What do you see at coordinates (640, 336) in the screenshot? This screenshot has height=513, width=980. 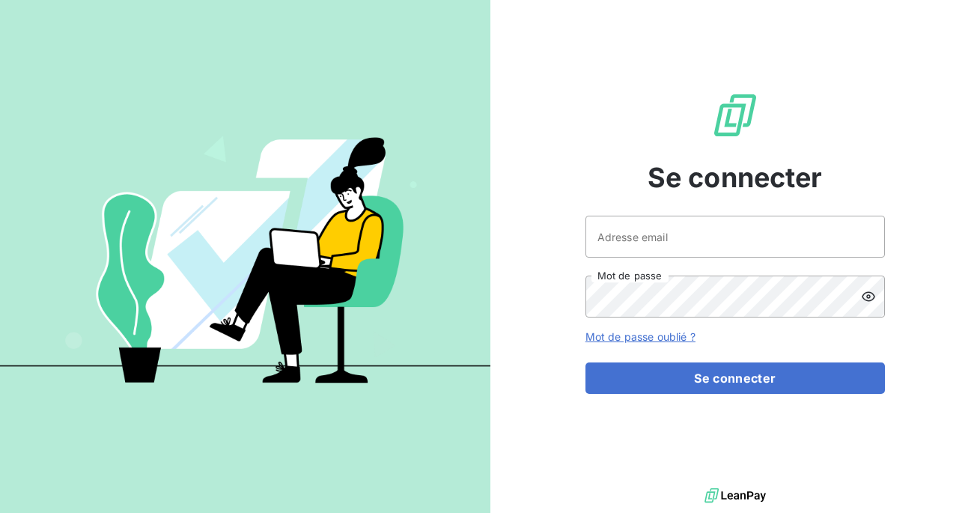 I see `a: Mot de passe oublié ?` at bounding box center [640, 336].